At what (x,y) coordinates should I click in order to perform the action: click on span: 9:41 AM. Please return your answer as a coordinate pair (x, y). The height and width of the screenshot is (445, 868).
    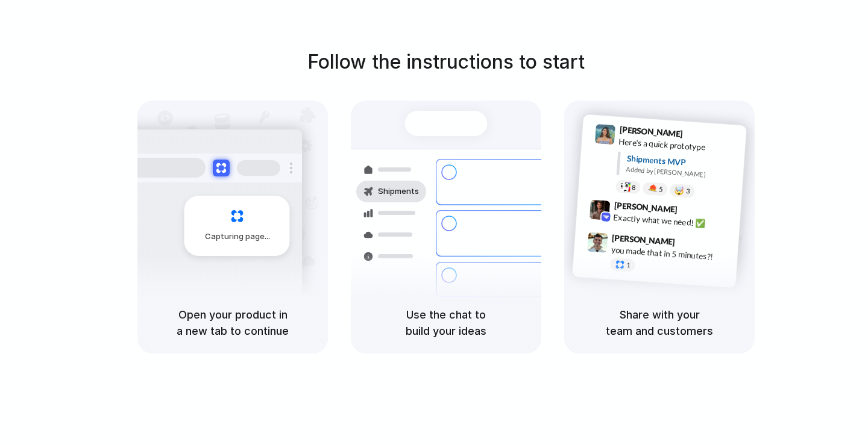
    Looking at the image, I should click on (698, 136).